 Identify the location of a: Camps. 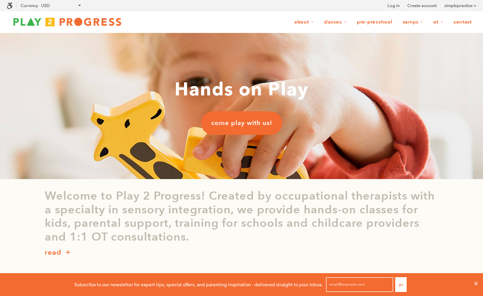
(413, 22).